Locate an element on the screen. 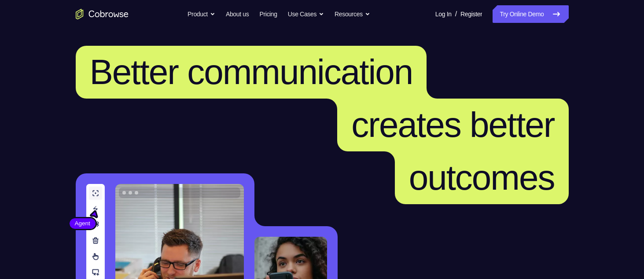 The width and height of the screenshot is (644, 279). span: outcomes is located at coordinates (482, 178).